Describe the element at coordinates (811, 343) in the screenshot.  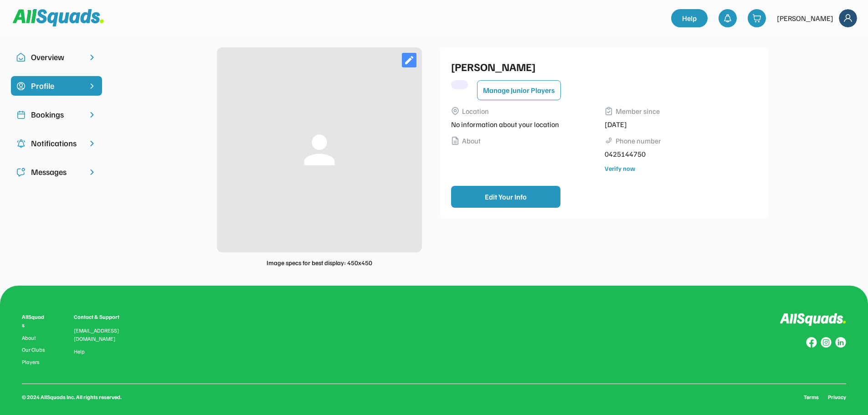
I see `img: Group%20copy%208.svg` at that location.